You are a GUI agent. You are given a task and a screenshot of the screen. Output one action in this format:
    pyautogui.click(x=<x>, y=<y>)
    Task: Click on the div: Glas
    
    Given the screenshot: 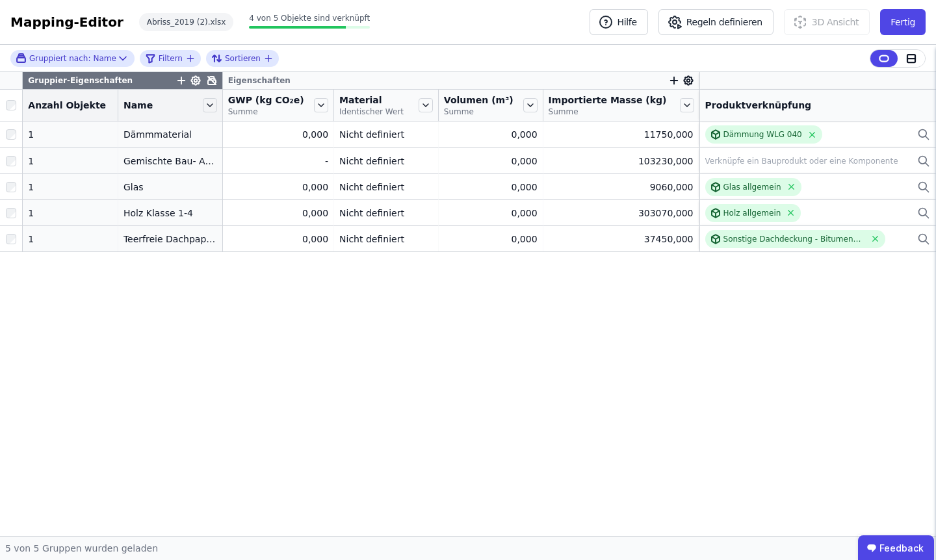 What is the action you would take?
    pyautogui.click(x=170, y=187)
    